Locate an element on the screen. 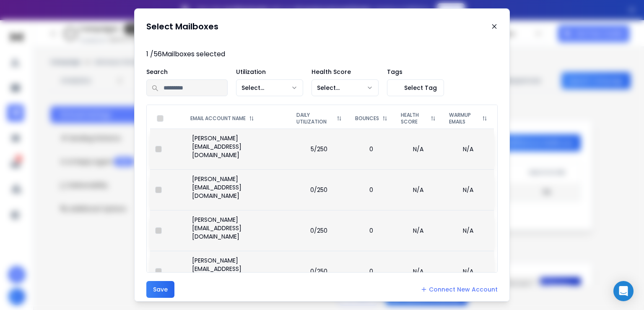 This screenshot has height=310, width=644. p: WARMUP EMAILS is located at coordinates (464, 118).